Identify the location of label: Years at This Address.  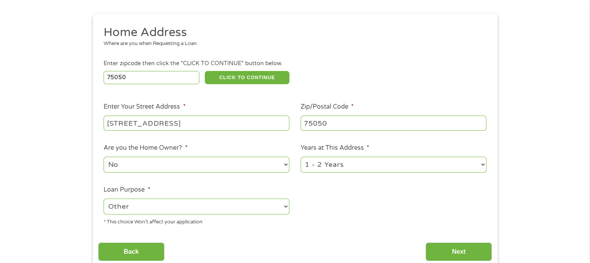
(335, 148).